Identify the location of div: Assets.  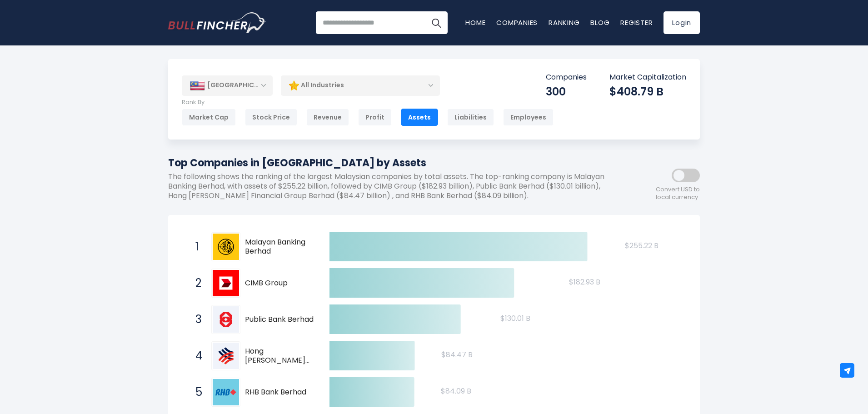
(419, 117).